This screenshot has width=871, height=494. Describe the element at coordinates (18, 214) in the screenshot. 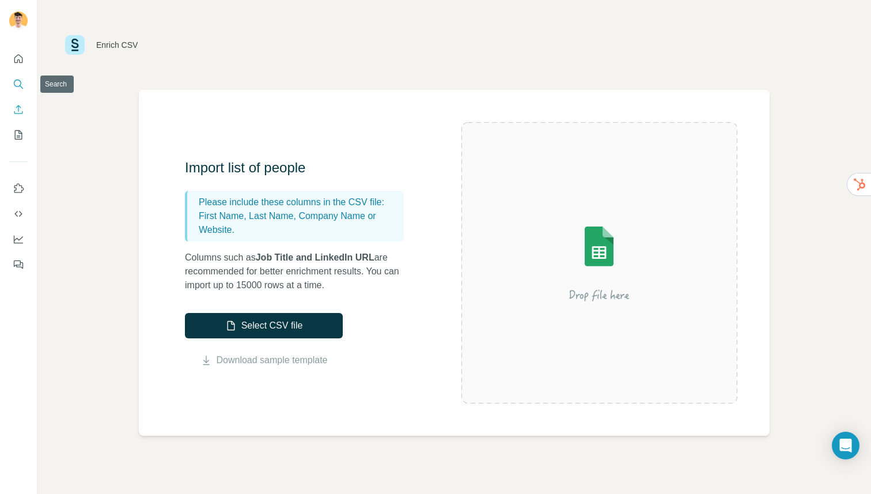

I see `button: Use Surfe API` at that location.